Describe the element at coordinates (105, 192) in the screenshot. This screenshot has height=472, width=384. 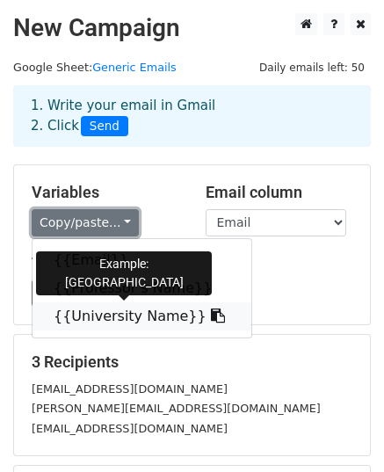
I see `h5: Variables` at that location.